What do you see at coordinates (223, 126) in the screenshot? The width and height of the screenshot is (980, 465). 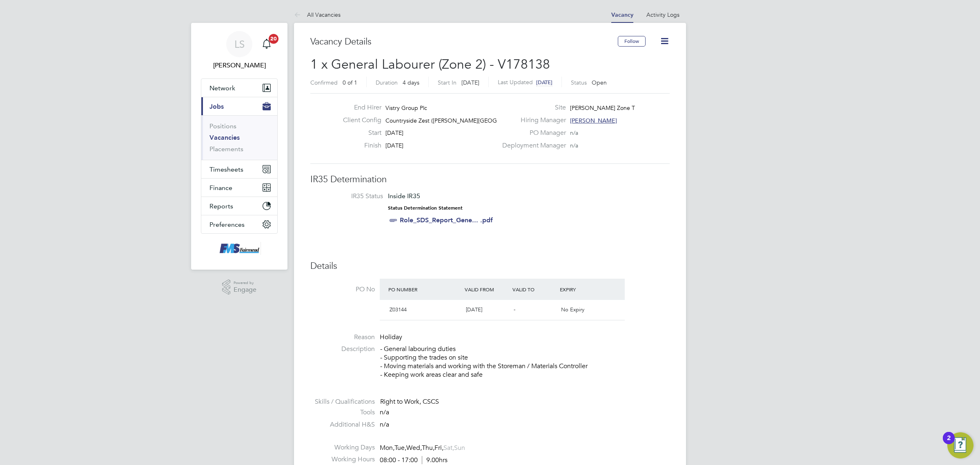 I see `a: Positions` at bounding box center [223, 126].